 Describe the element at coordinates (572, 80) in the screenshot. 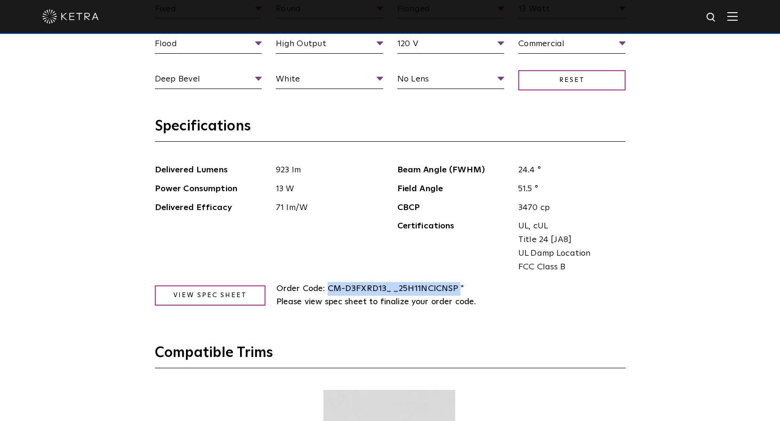

I see `span: Reset` at that location.